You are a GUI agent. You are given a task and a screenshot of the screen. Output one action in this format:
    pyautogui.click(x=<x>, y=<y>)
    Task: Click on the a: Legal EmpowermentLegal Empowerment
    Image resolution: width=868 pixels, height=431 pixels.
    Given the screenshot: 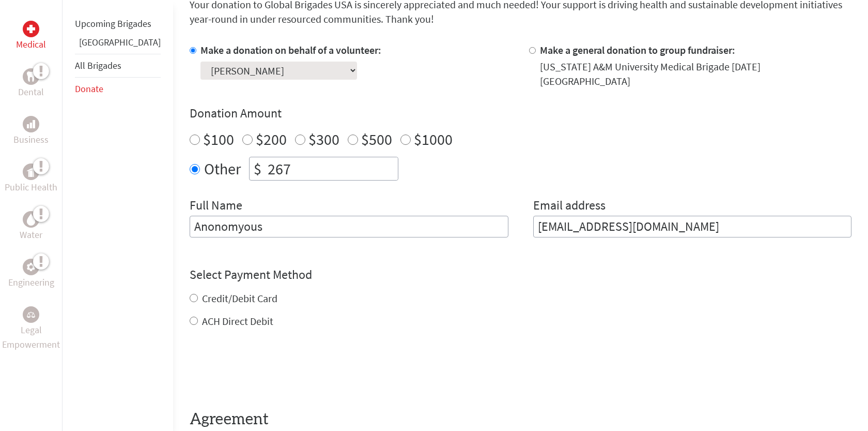 What is the action you would take?
    pyautogui.click(x=31, y=329)
    